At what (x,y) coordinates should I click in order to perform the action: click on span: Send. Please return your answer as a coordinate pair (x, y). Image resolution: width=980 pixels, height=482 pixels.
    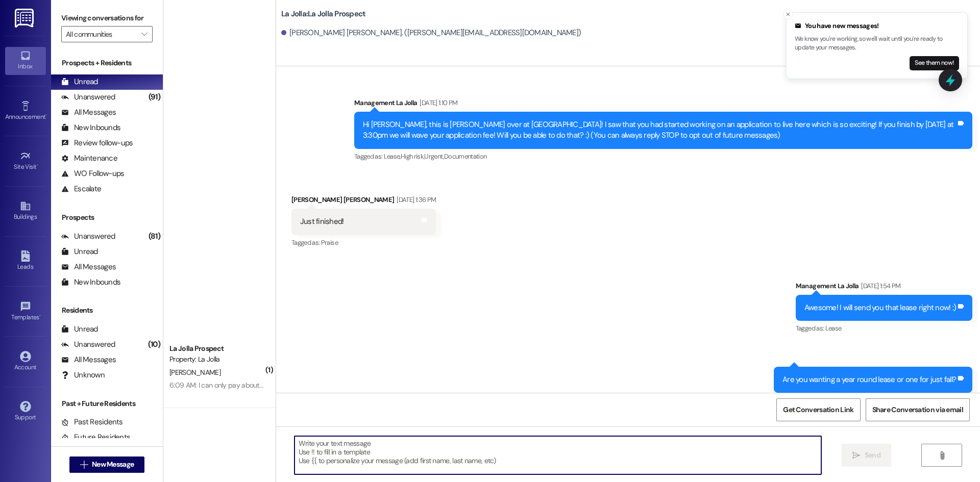
    Looking at the image, I should click on (872, 455).